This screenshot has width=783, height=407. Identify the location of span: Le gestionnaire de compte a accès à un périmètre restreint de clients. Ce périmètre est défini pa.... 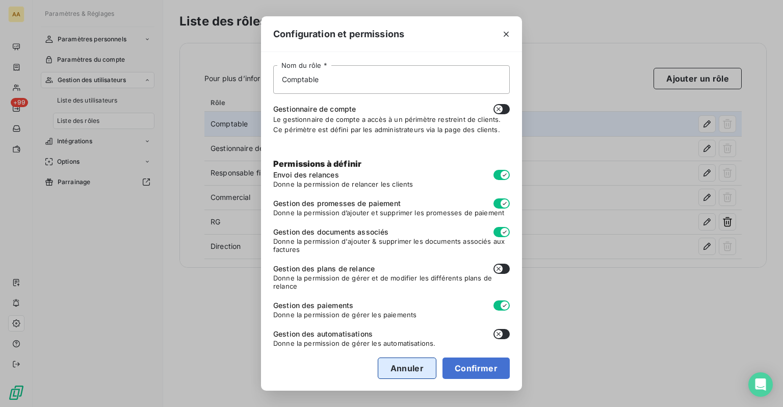
(387, 124).